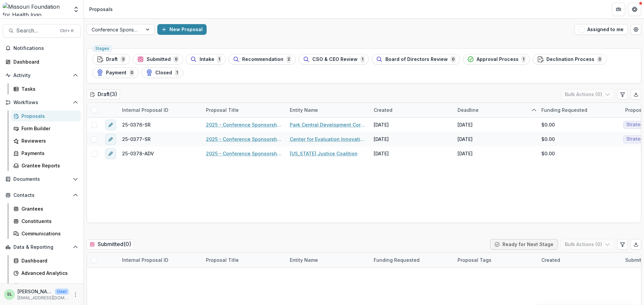 The image size is (644, 305). Describe the element at coordinates (41, 179) in the screenshot. I see `span: Documents` at that location.